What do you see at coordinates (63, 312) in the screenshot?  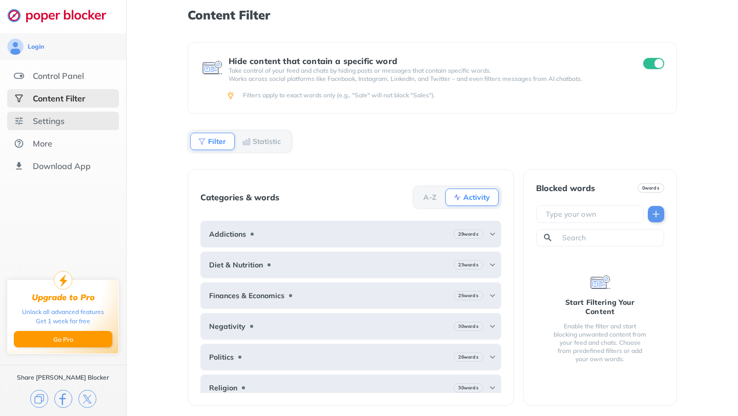 I see `div: Unlock all advanced features` at bounding box center [63, 312].